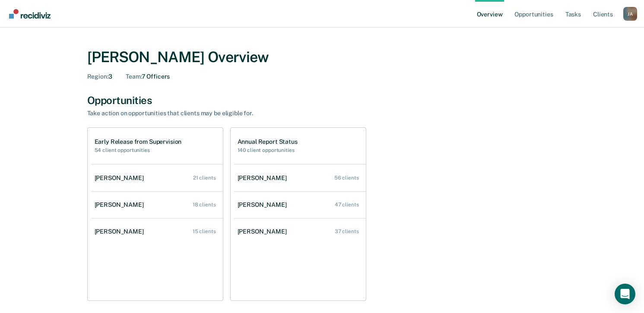 The image size is (644, 313). Describe the element at coordinates (347, 205) in the screenshot. I see `div: 47 clients` at that location.